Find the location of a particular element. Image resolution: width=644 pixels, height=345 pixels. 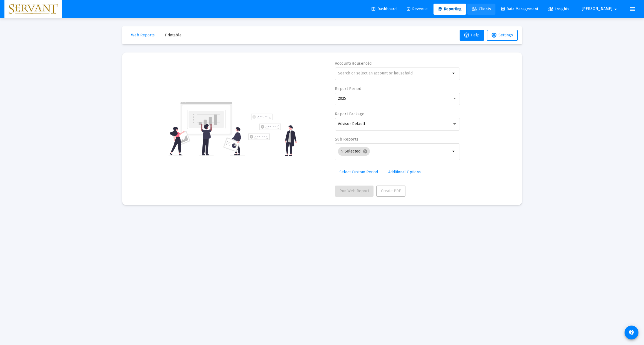

span: Create PDF is located at coordinates (391, 191).